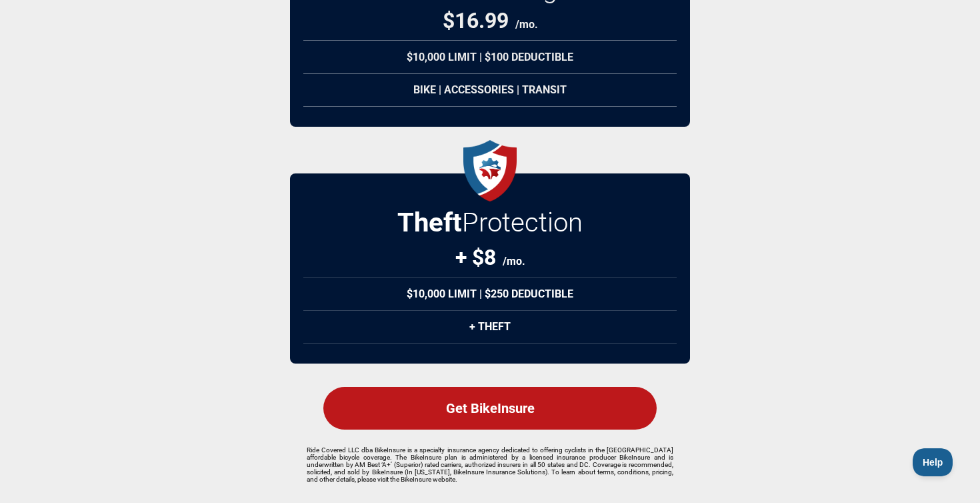 This screenshot has height=503, width=980. What do you see at coordinates (490, 56) in the screenshot?
I see `div: $10,000 Limit | $100 Deductible` at bounding box center [490, 56].